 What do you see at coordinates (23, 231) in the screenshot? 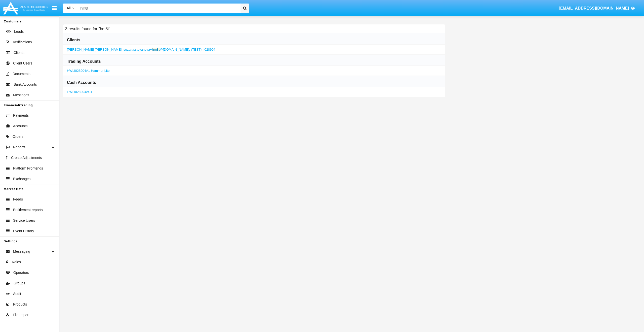
I see `span: Event History` at bounding box center [23, 231].